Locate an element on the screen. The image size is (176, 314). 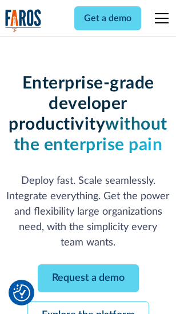
img: Revisit consent button is located at coordinates (22, 293).